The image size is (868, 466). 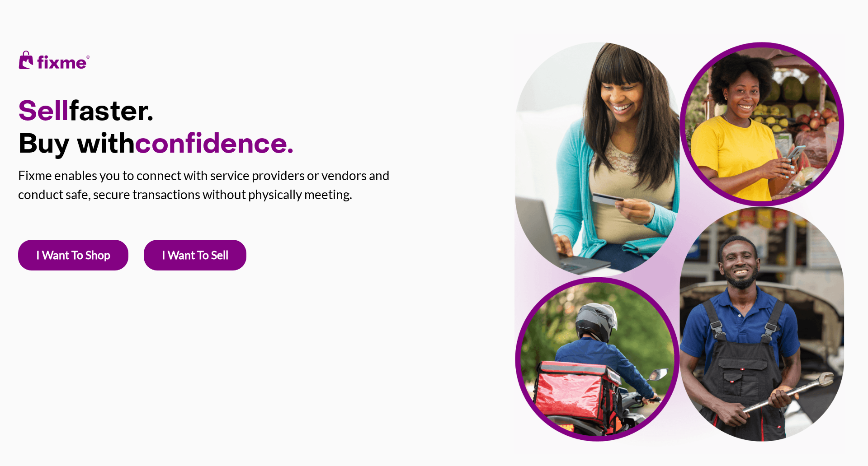 I want to click on span: confidence., so click(x=214, y=145).